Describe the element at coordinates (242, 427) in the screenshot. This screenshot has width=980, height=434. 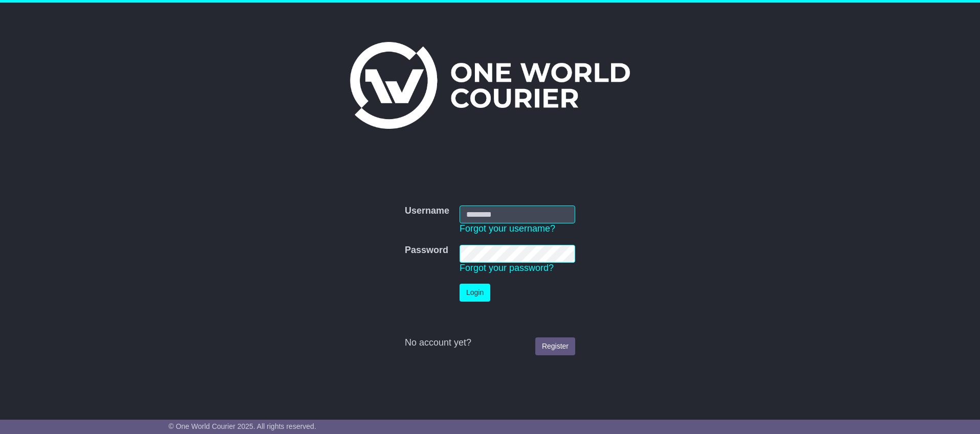
I see `span: © One World Courier 2025. All rights reserved.` at that location.